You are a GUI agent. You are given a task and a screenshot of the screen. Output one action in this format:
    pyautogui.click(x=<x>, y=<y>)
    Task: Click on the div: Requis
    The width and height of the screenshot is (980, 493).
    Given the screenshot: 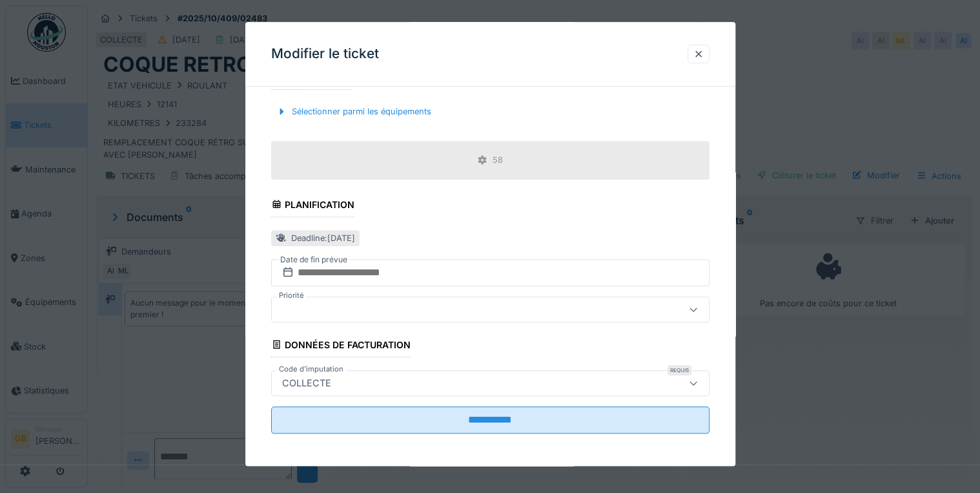 What is the action you would take?
    pyautogui.click(x=679, y=370)
    